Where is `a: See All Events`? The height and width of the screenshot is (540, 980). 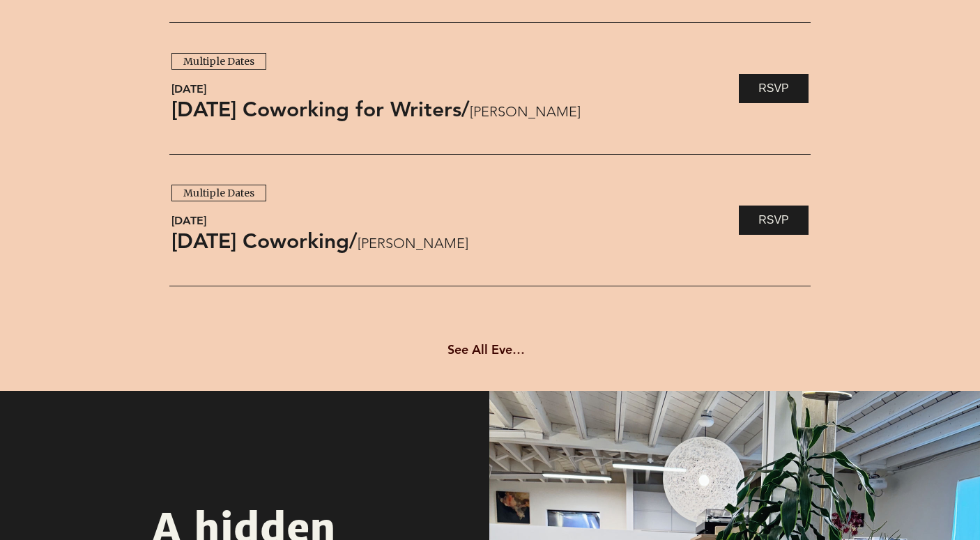
a: See All Events is located at coordinates (489, 349).